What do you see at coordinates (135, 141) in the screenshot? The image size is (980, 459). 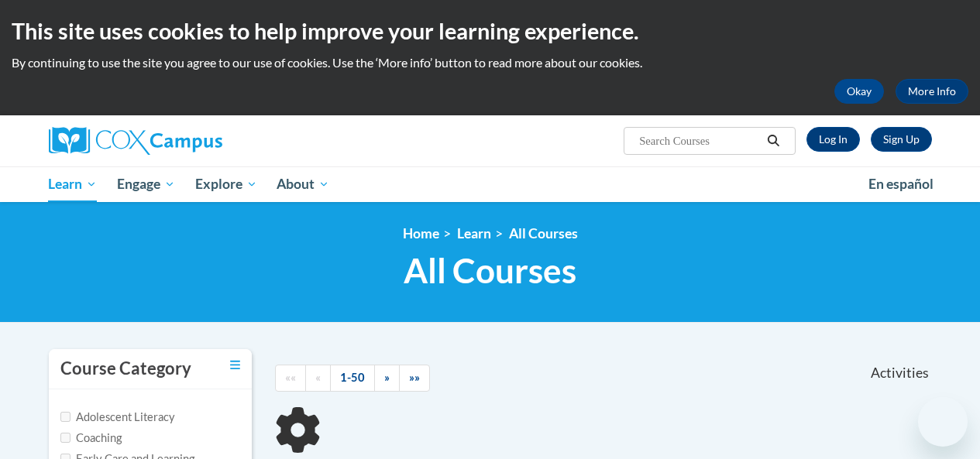 I see `img: Cox Campus` at bounding box center [135, 141].